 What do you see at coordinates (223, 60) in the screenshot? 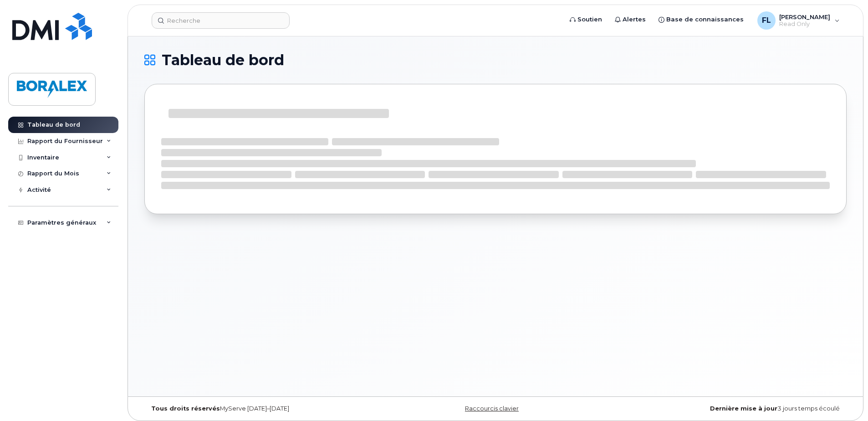
I see `span: Tableau de bord` at bounding box center [223, 60].